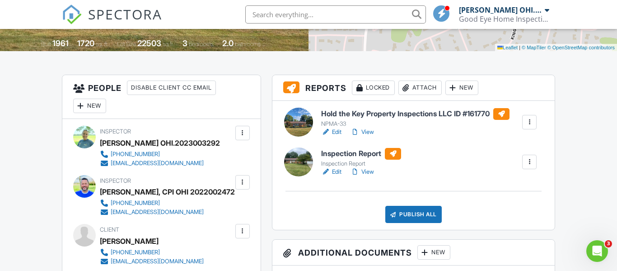  Describe the element at coordinates (112, 22) in the screenshot. I see `a: SPECTORA` at that location.